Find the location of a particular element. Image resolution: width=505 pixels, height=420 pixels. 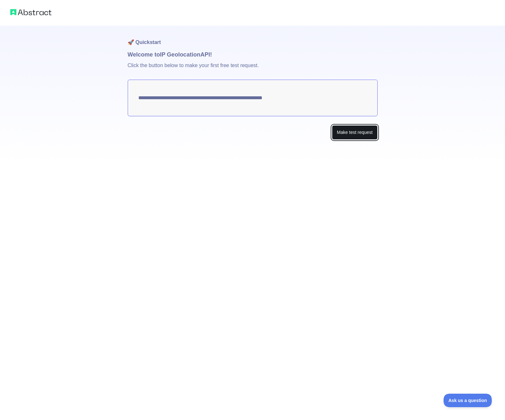

h1: 🚀 Quickstart is located at coordinates (252, 38).